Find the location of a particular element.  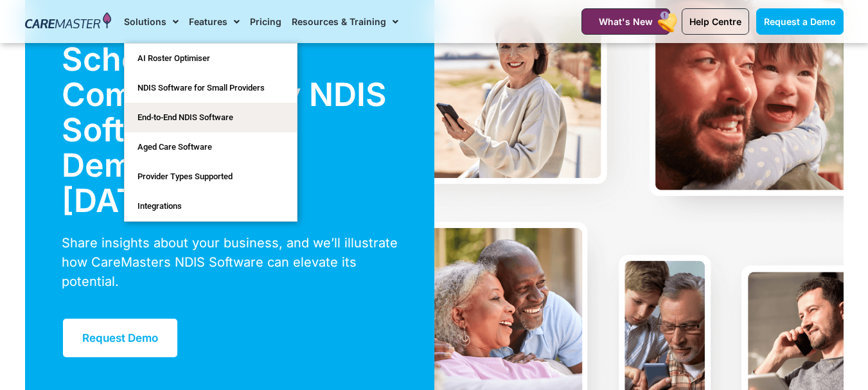

a: Help Centre is located at coordinates (715, 21).